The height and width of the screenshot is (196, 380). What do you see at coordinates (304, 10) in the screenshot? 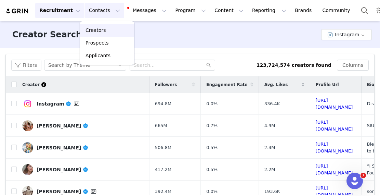
I see `a: Brands` at bounding box center [304, 10].